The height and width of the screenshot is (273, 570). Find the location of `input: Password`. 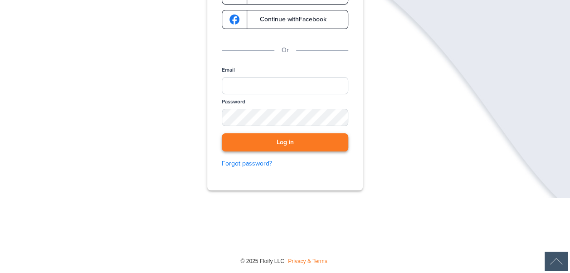

input: Password is located at coordinates (285, 117).